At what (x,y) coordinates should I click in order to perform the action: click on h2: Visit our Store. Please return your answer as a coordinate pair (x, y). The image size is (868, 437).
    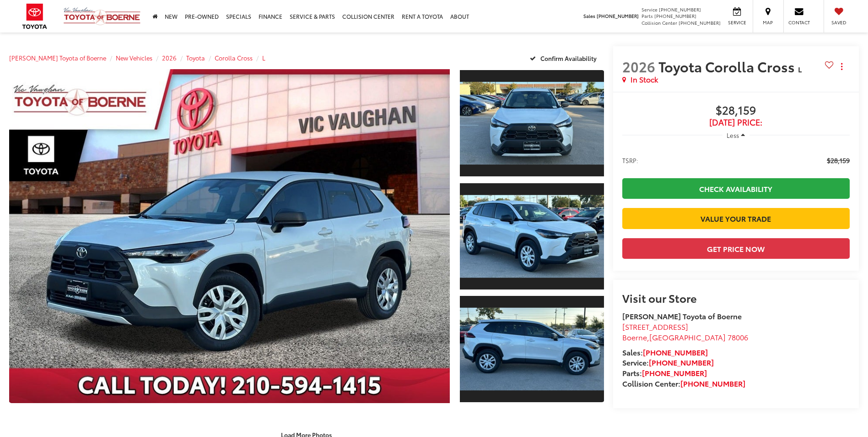
    Looking at the image, I should click on (736, 298).